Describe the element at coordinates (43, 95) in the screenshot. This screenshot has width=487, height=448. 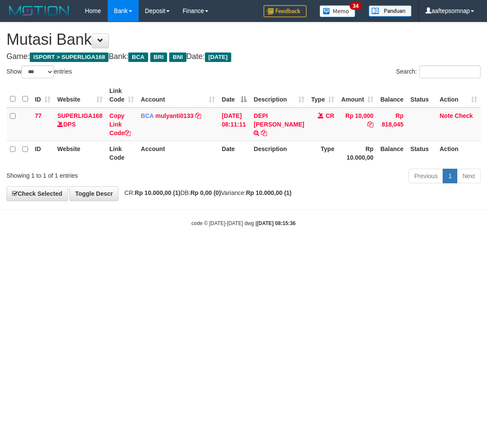
I see `th: ID: activate to sort column ascending` at that location.